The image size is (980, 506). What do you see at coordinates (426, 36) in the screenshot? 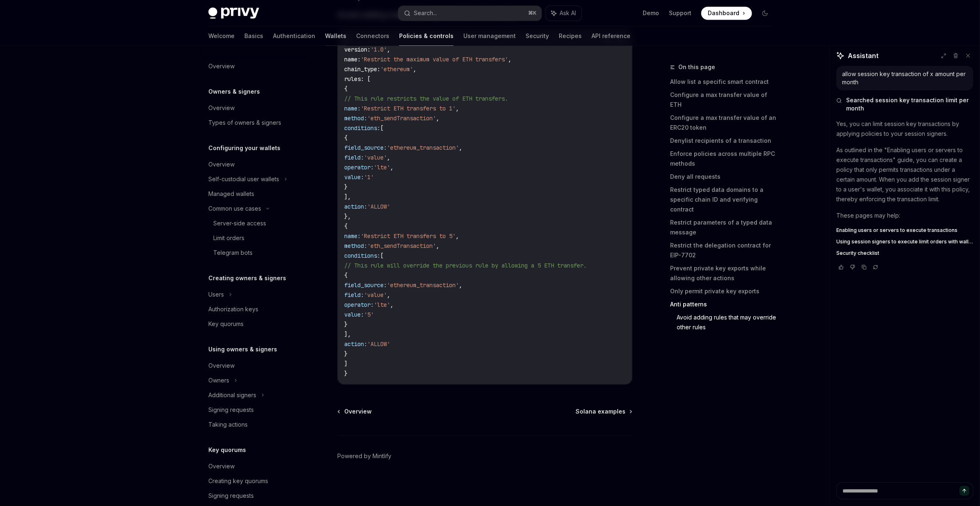
I see `a: Policies & controls` at bounding box center [426, 36].